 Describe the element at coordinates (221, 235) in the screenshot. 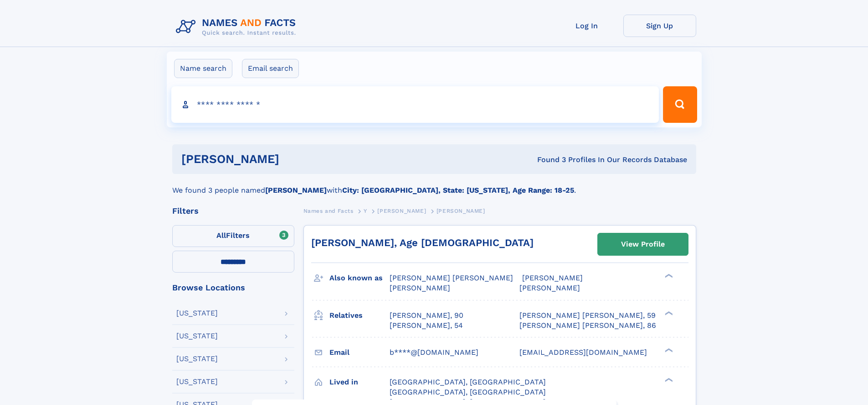

I see `span: All` at that location.